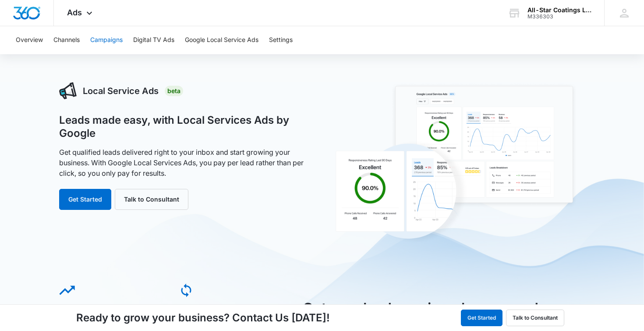  Describe the element at coordinates (186, 163) in the screenshot. I see `p: Get qualified leads delivered right to your inbox and start growing your business. With Google Lo...` at that location.